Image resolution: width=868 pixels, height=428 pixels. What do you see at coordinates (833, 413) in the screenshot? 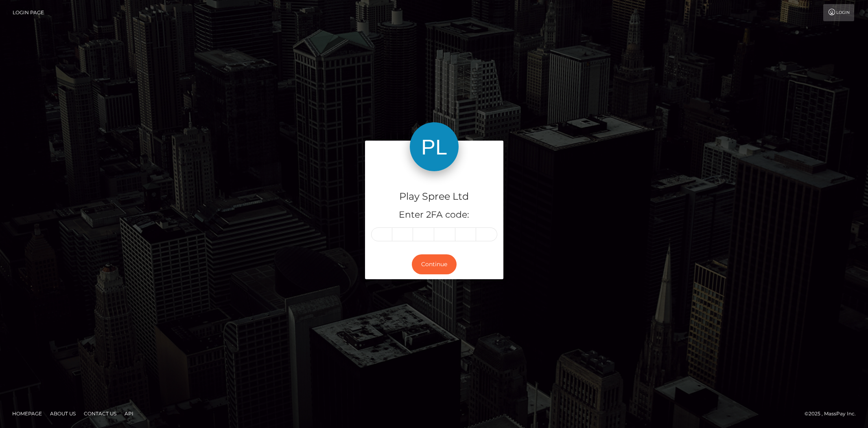
I see `div: © 2025 , MassPay Inc.` at bounding box center [833, 413].